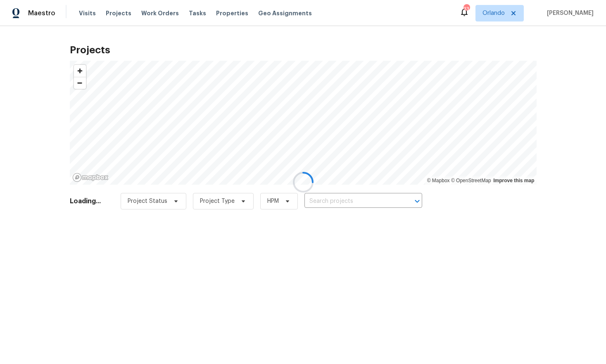 The width and height of the screenshot is (606, 364). What do you see at coordinates (80, 83) in the screenshot?
I see `button: Zoom out` at bounding box center [80, 83].